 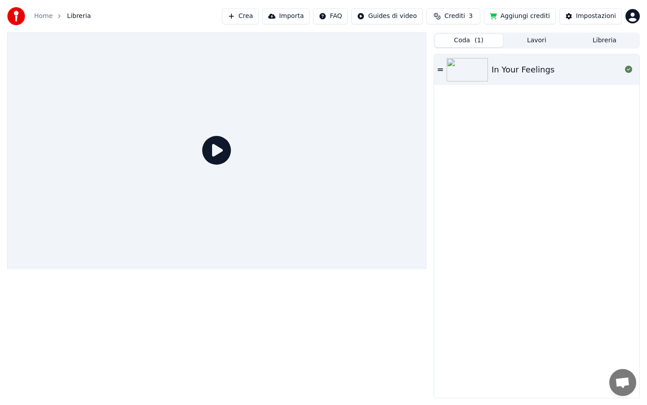 I want to click on span: Libreria, so click(x=79, y=16).